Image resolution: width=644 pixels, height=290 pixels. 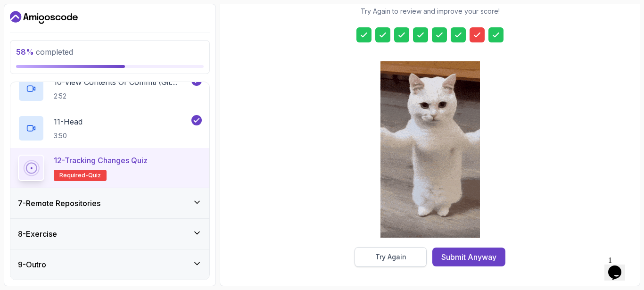 What do you see at coordinates (110, 128) in the screenshot?
I see `button: 11-Head3:50` at bounding box center [110, 128].